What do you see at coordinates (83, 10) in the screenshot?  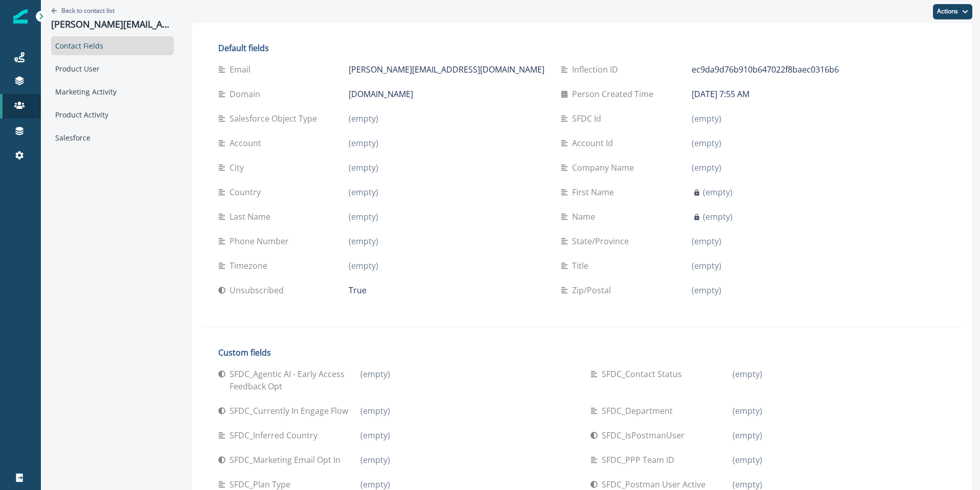 I see `button: Go back` at bounding box center [83, 10].